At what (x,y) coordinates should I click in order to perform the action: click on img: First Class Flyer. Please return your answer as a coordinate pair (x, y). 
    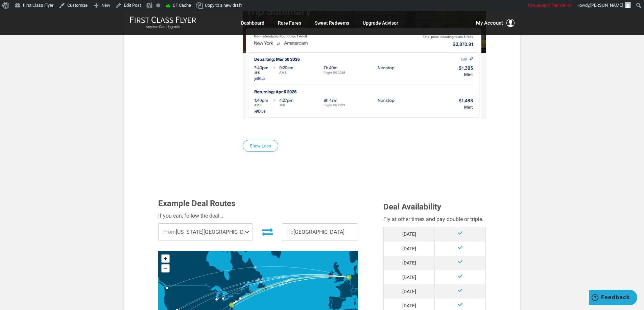
    Looking at the image, I should click on (163, 20).